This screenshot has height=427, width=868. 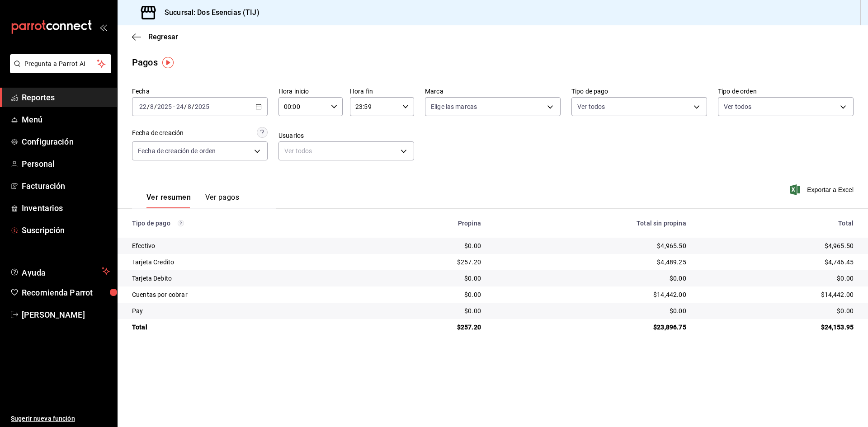 I want to click on span: Recomienda Parrot, so click(x=65, y=292).